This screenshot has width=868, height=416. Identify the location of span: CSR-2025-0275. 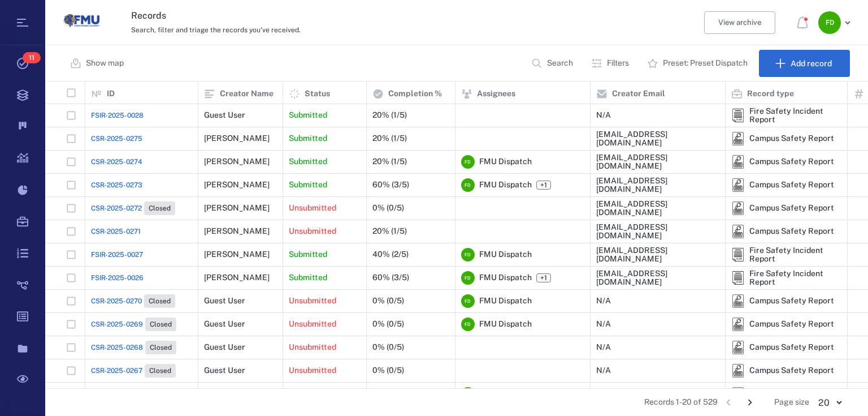
(116, 139).